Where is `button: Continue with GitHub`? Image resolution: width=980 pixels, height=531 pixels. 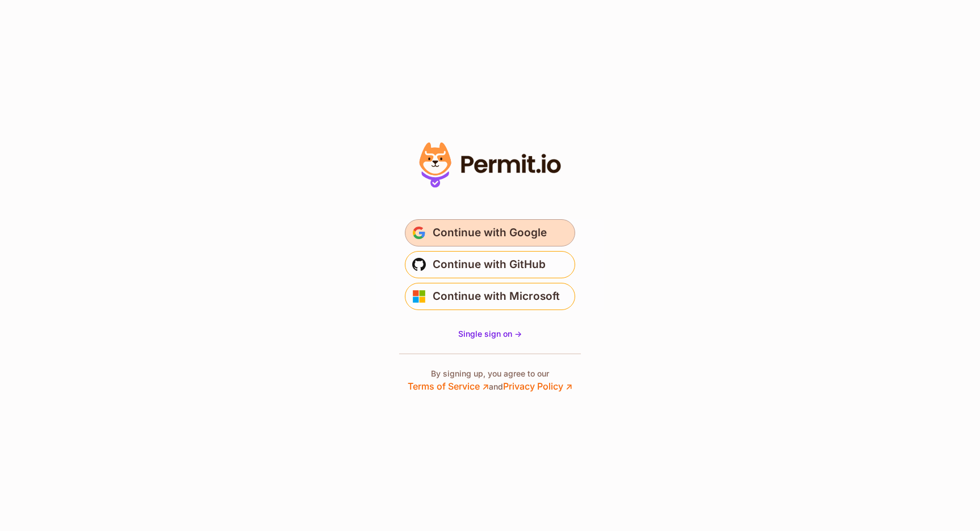 button: Continue with GitHub is located at coordinates (490, 264).